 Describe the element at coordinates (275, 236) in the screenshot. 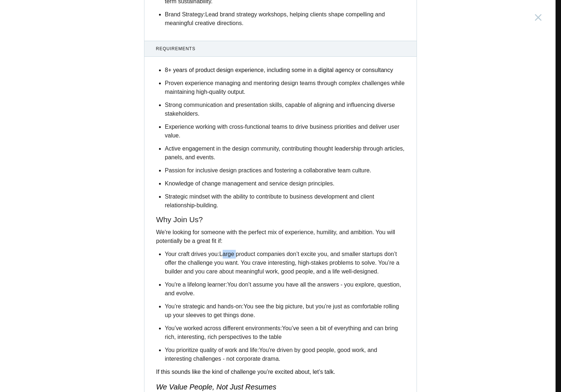

I see `span: We're looking for someone with the perfect mix of experience, humility, and ambition. You will po...` at that location.